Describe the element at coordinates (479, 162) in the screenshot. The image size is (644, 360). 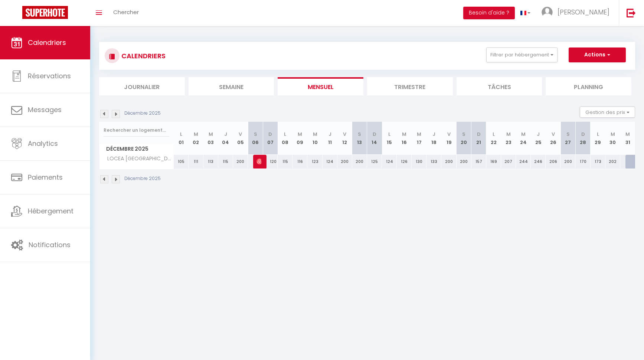
I see `div: 157` at that location.